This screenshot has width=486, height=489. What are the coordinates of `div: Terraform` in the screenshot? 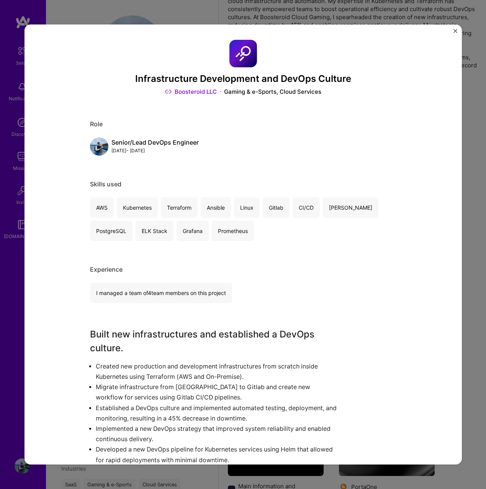 It's located at (179, 208).